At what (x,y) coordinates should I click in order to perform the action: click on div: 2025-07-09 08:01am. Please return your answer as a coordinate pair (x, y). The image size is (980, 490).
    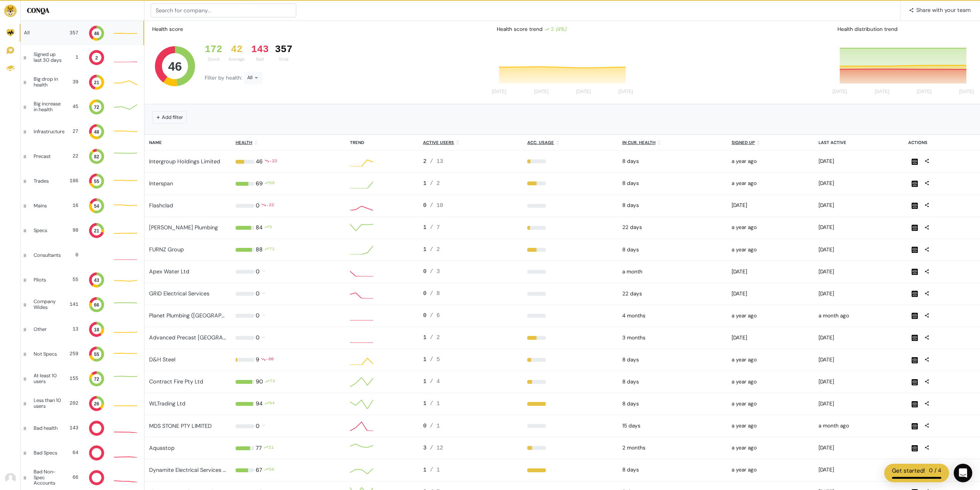
    Looking at the image, I should click on (859, 316).